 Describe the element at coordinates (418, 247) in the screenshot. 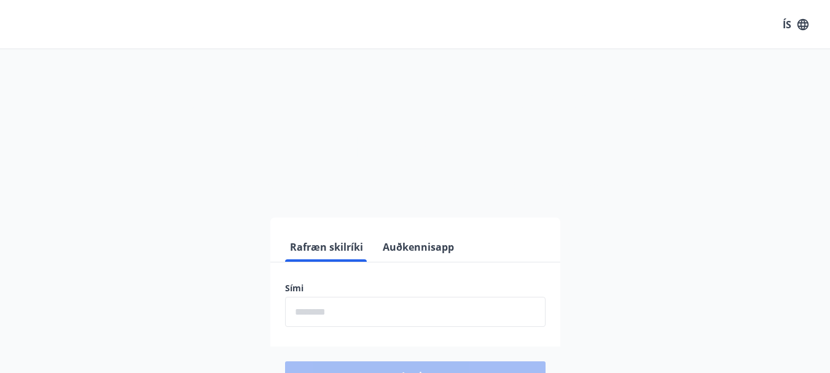

I see `button: Auðkennisapp` at that location.